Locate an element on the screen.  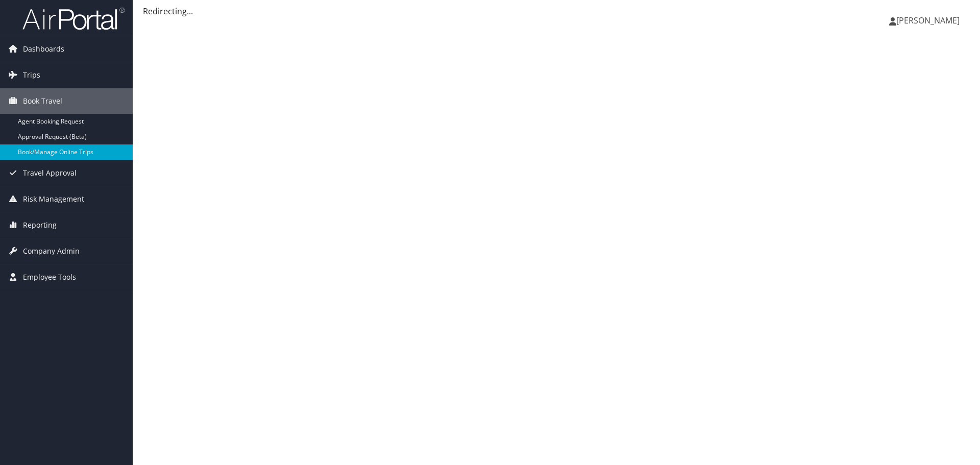
span: Dashboards is located at coordinates (43, 49).